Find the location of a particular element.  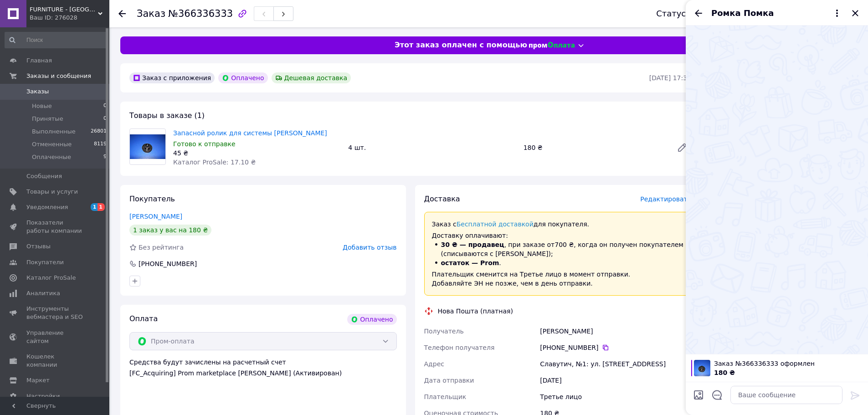

span: Оплата is located at coordinates (144, 319).